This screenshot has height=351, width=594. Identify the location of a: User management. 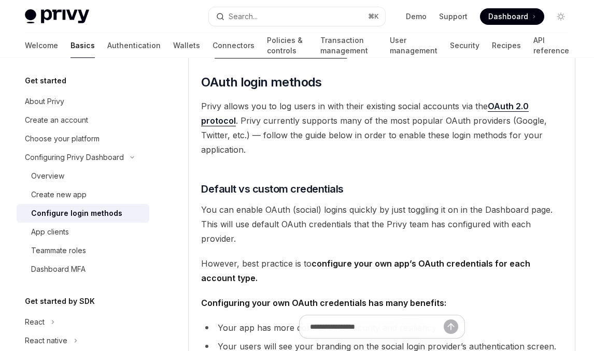
(413, 46).